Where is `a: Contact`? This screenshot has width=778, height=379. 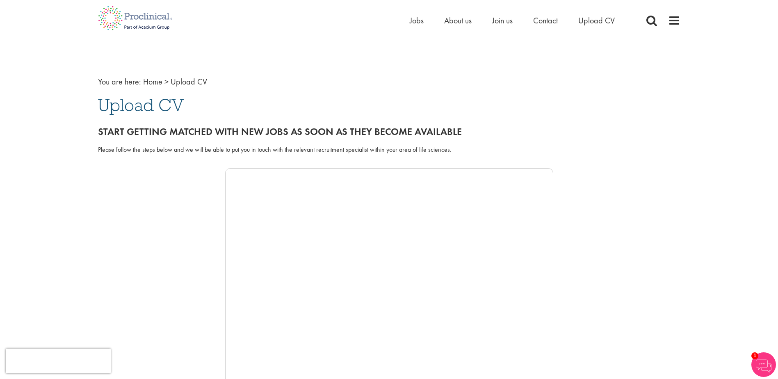
a: Contact is located at coordinates (546, 21).